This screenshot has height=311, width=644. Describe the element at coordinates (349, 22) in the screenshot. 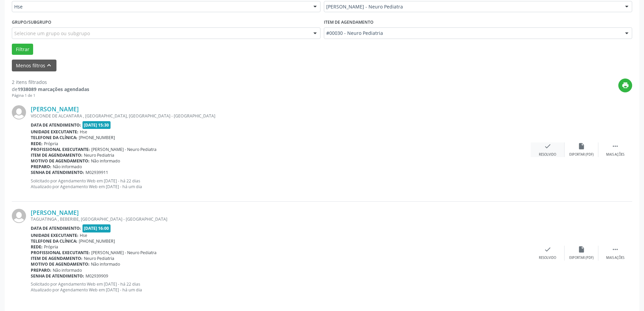

I see `label: Item de agendamento` at that location.